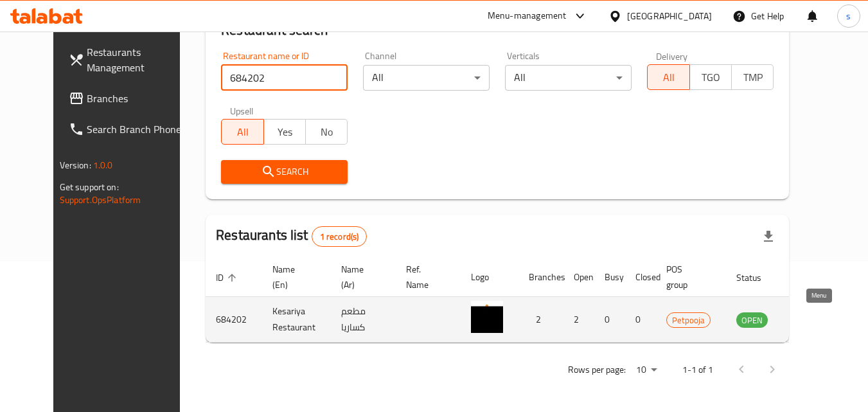 The height and width of the screenshot is (412, 868). What do you see at coordinates (688, 277) in the screenshot?
I see `span: POS group` at bounding box center [688, 277].